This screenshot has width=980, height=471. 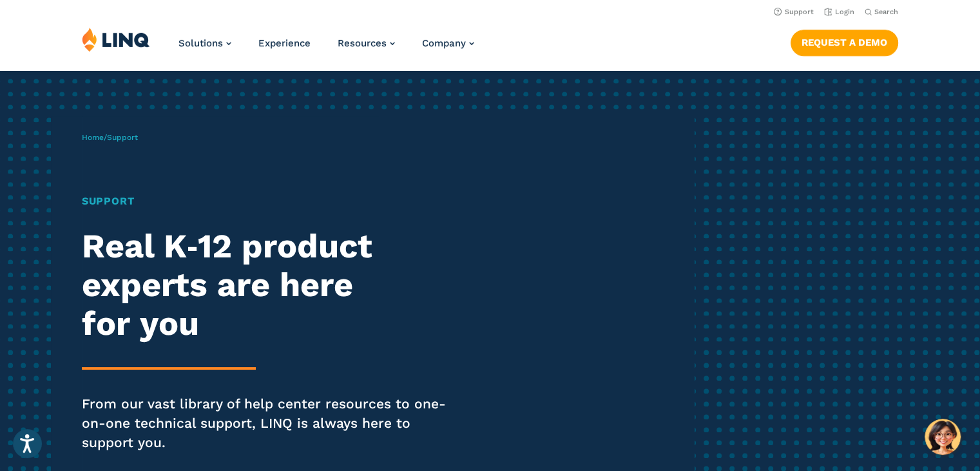 What do you see at coordinates (844, 43) in the screenshot?
I see `a: Request a Demo` at bounding box center [844, 43].